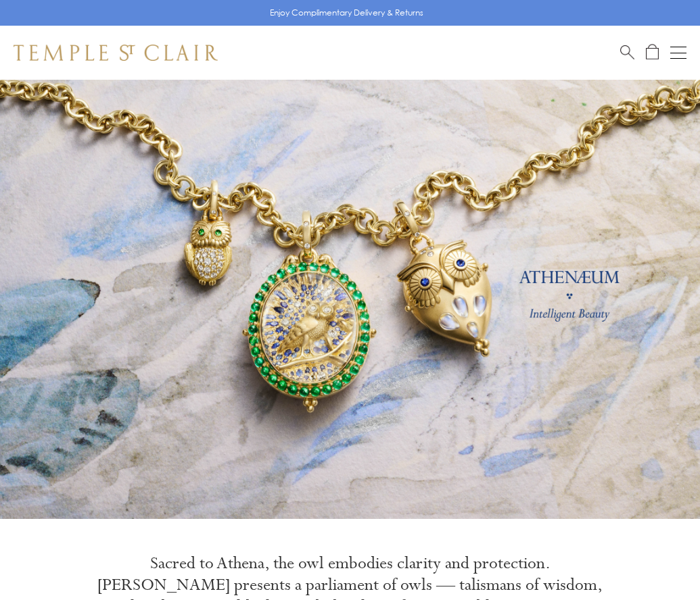 The width and height of the screenshot is (700, 600). Describe the element at coordinates (346, 12) in the screenshot. I see `p: Enjoy Complimentary Delivery & Returns` at that location.